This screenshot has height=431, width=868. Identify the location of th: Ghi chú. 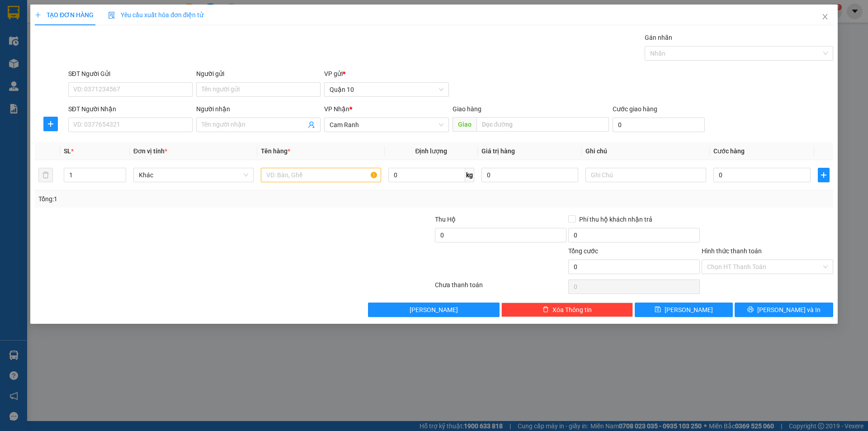
(646, 151).